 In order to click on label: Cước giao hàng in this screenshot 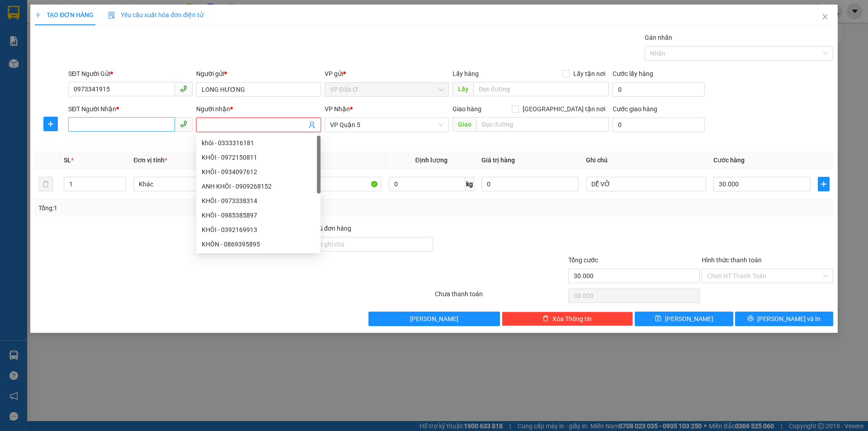, I will do `click(635, 109)`.